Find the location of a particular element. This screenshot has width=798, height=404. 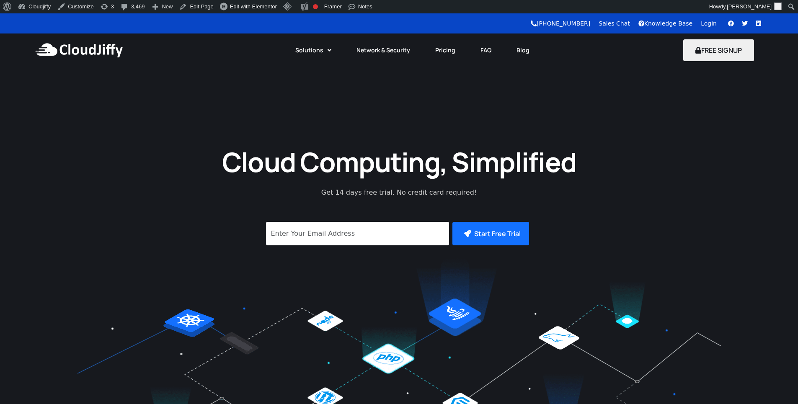

button: Start Free Trial is located at coordinates (491, 234).